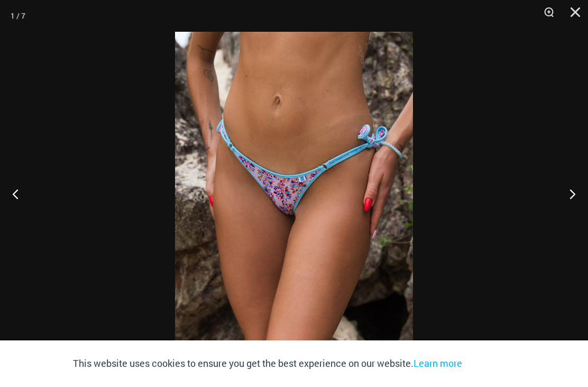  What do you see at coordinates (492, 363) in the screenshot?
I see `button: Accept` at bounding box center [492, 363].